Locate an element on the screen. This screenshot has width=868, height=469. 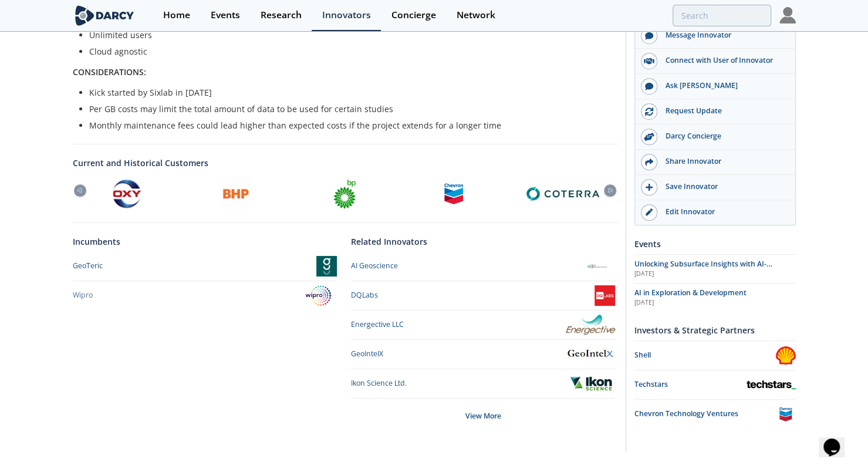
img: GeoTeric is located at coordinates (326, 266).